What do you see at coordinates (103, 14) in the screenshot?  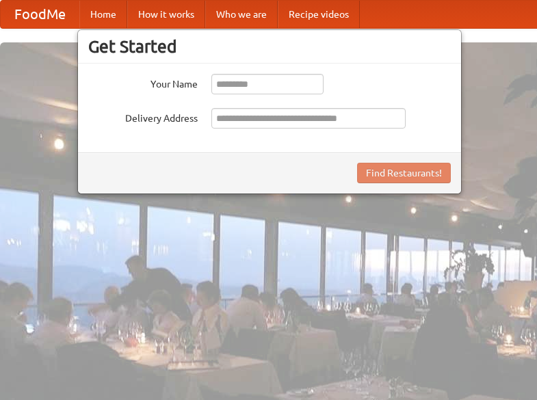 I see `a: Home` at bounding box center [103, 14].